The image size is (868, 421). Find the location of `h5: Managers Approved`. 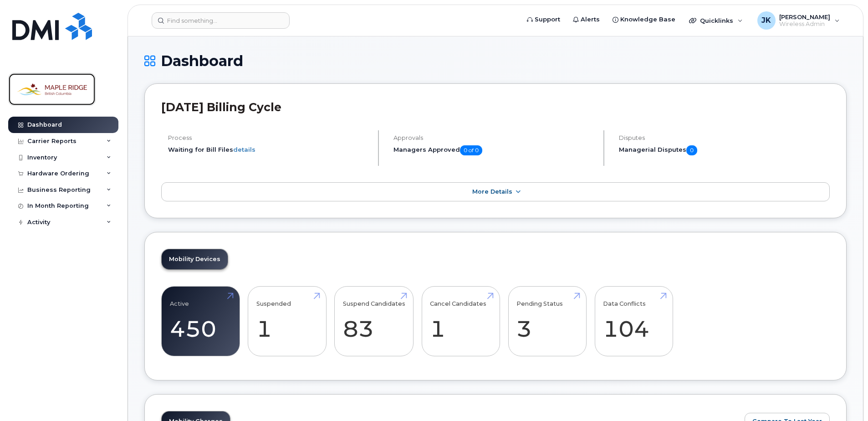

h5: Managers Approved is located at coordinates (495, 151).